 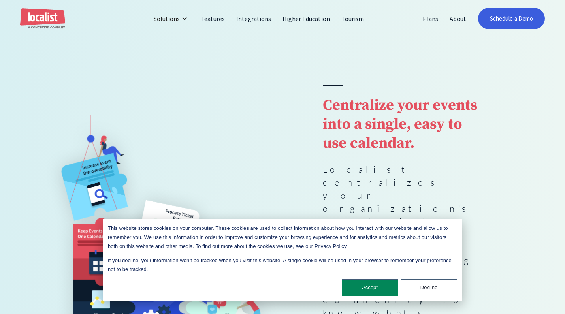 I want to click on a: Integrations, so click(x=254, y=19).